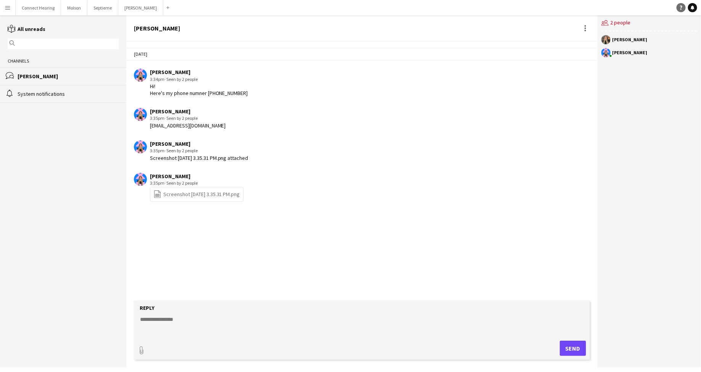 The height and width of the screenshot is (372, 701). Describe the element at coordinates (103, 8) in the screenshot. I see `button: Septieme` at that location.